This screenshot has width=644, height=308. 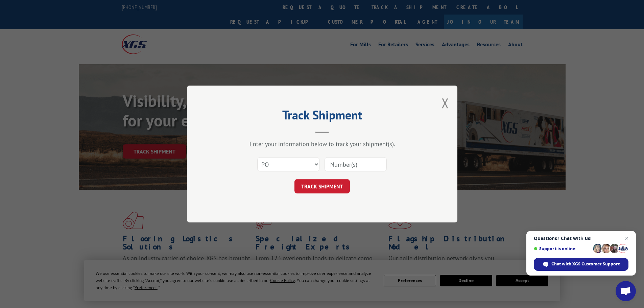 What do you see at coordinates (322, 144) in the screenshot?
I see `div: Enter your information below to track your shipment(s).` at bounding box center [322, 144].